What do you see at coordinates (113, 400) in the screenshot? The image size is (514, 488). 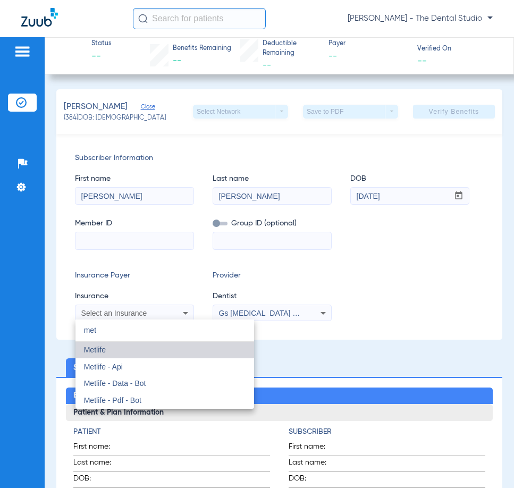 I see `span: Metlife - Pdf - Bot` at bounding box center [113, 400].